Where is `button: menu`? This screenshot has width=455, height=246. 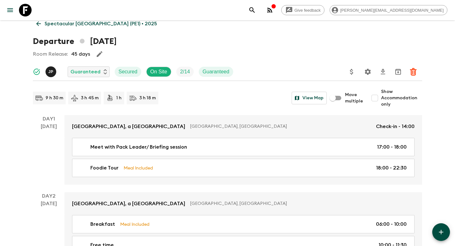 button: menu is located at coordinates (10, 10).